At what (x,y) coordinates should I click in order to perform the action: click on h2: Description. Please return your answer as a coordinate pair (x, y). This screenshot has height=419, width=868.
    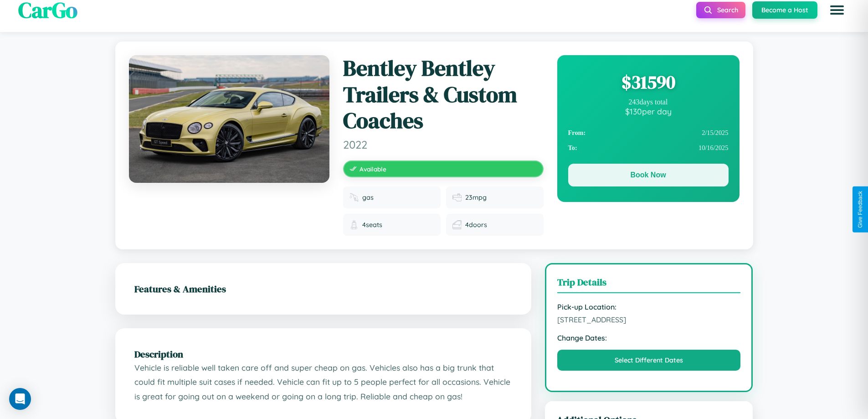
    Looking at the image, I should click on (323, 354).